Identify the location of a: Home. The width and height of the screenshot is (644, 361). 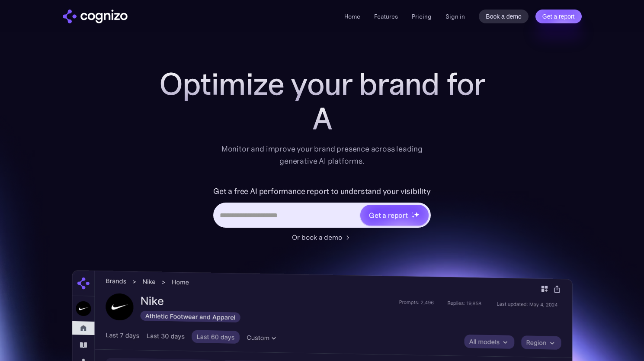
(352, 16).